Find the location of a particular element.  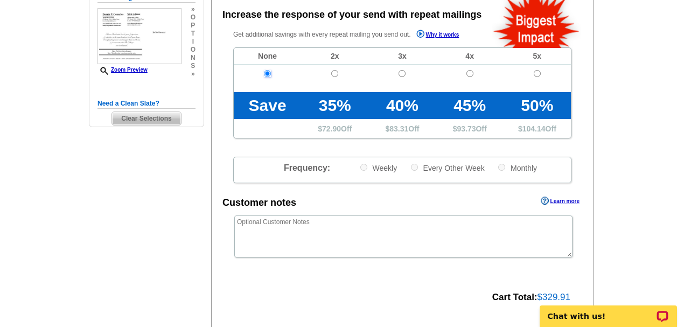

p: Chat with us! is located at coordinates (68, 23).